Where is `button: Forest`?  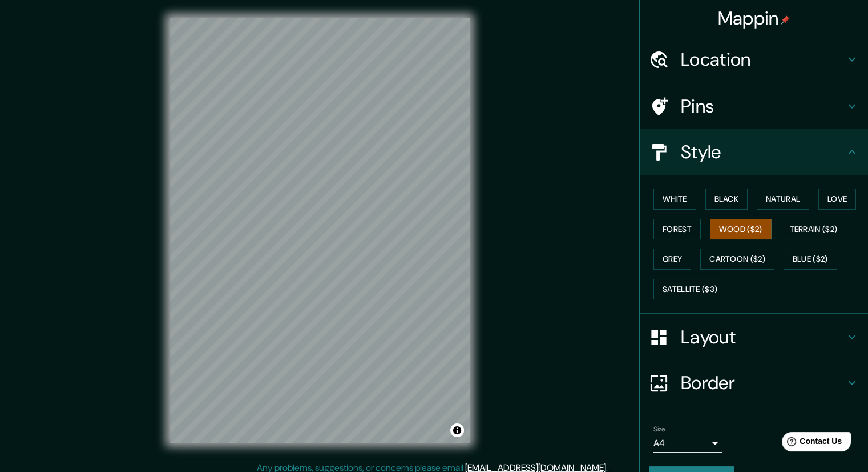 button: Forest is located at coordinates (677, 229).